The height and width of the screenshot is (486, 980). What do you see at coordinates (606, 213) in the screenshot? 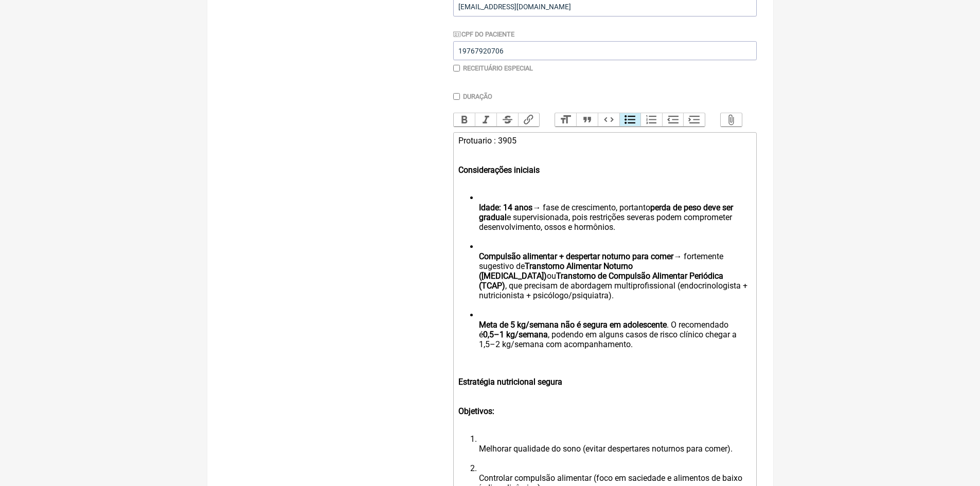
I see `strong: perda de peso deve ser gradual` at bounding box center [606, 213].